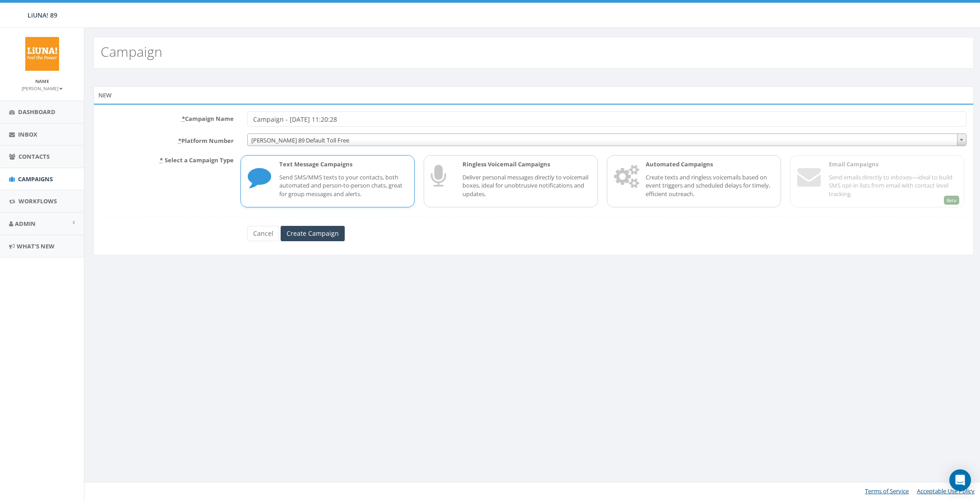 This screenshot has height=500, width=980. Describe the element at coordinates (36, 246) in the screenshot. I see `span: What's New` at that location.